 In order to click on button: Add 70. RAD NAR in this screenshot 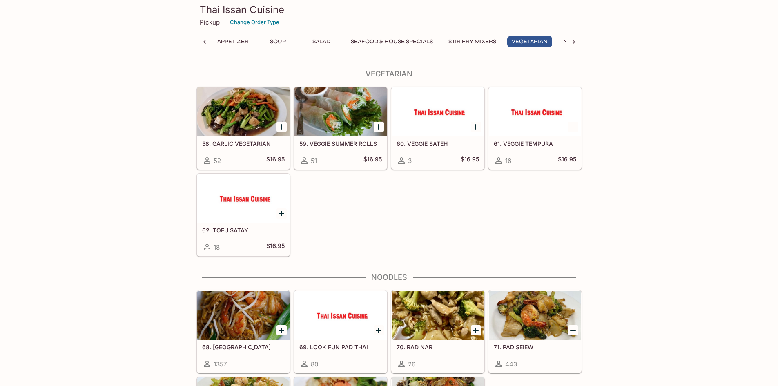, I will do `click(475, 330)`.